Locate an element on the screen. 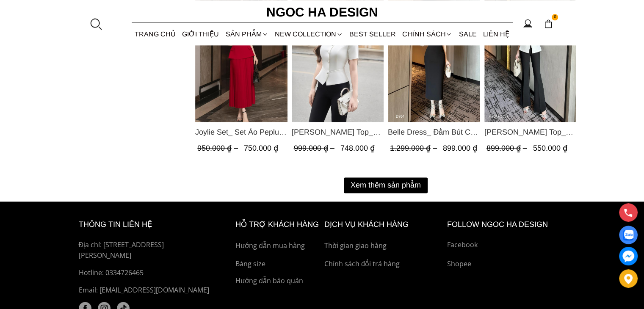 The width and height of the screenshot is (644, 309). a: Link to Belle Dress_ Đầm Bút Chì Đen Phối Choàng Vai May Ly Màu Trắng Kèm Hoa D961 is located at coordinates (434, 132).